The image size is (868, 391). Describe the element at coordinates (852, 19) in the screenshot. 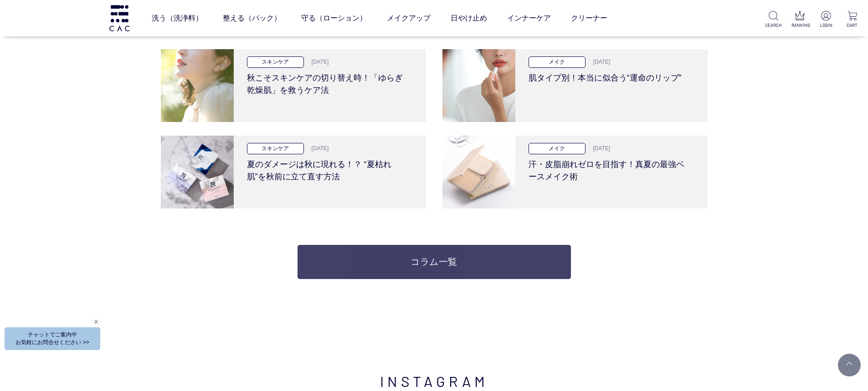

I see `a: CART` at that location.